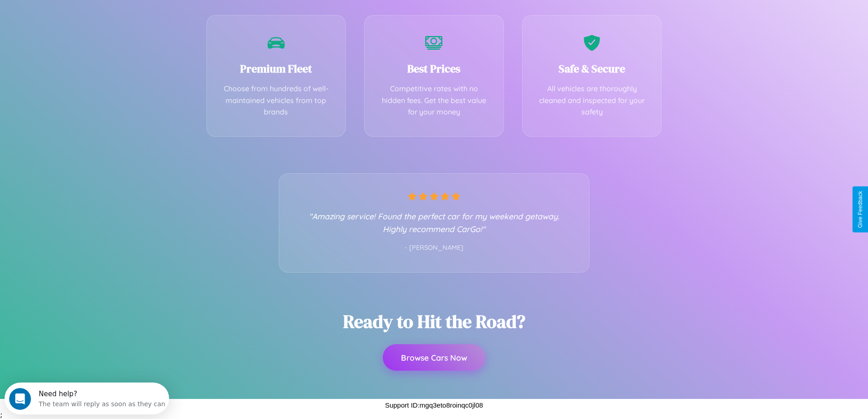  What do you see at coordinates (276, 68) in the screenshot?
I see `h3: Premium Fleet` at bounding box center [276, 68].